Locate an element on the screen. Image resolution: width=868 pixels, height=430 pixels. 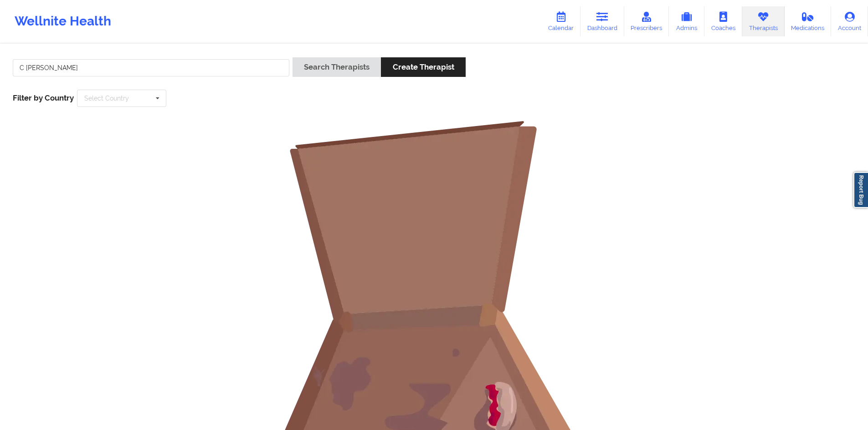
span: Filter by Country is located at coordinates (44, 98).